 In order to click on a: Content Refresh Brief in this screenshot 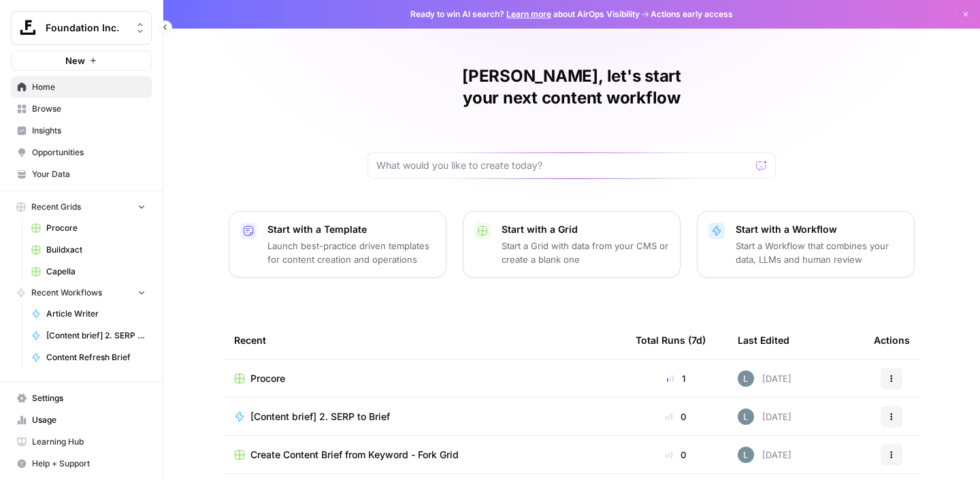, I will do `click(89, 357)`.